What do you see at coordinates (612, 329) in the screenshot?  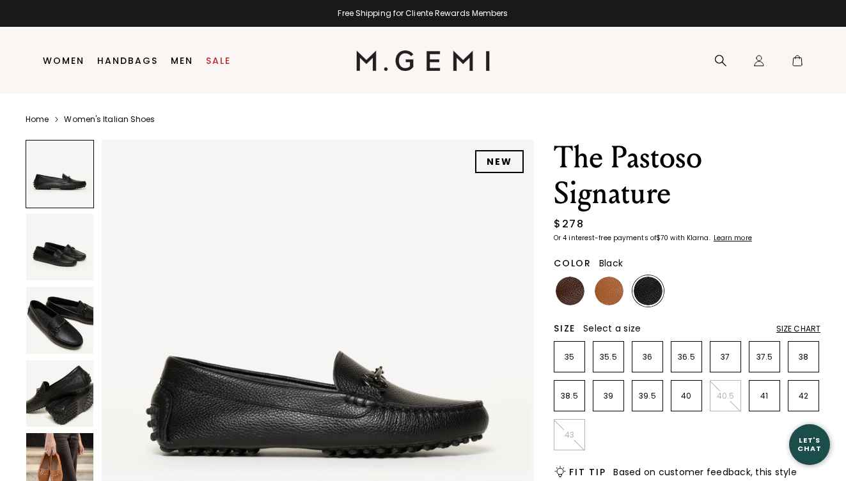 I see `span: Select a size` at bounding box center [612, 329].